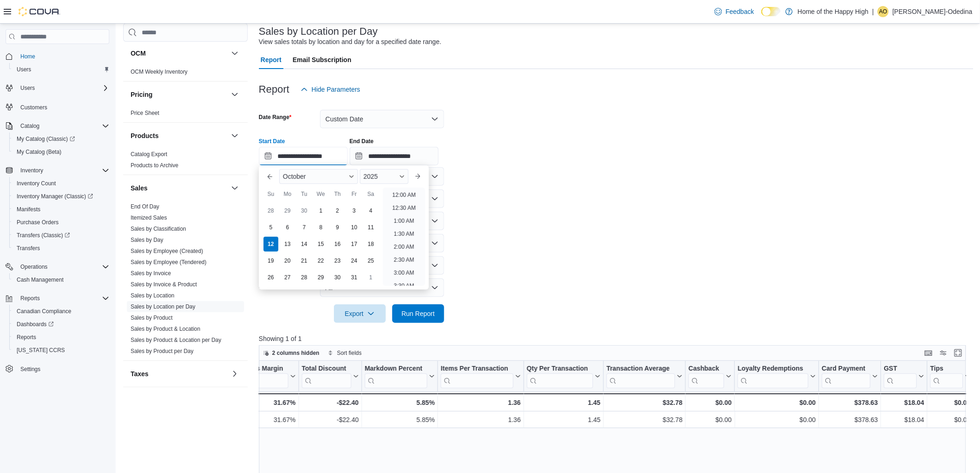 The height and width of the screenshot is (473, 980). What do you see at coordinates (34, 108) in the screenshot?
I see `span: Customers` at bounding box center [34, 108].